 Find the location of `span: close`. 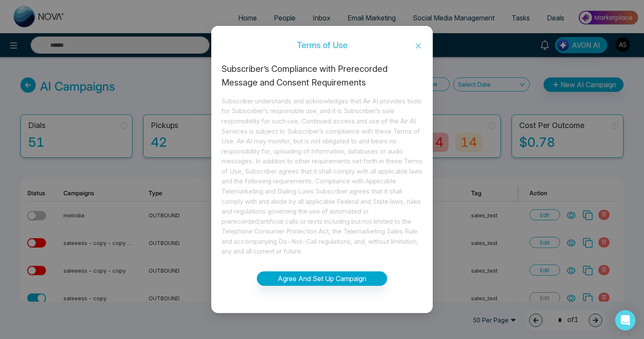

span: close is located at coordinates (418, 46).